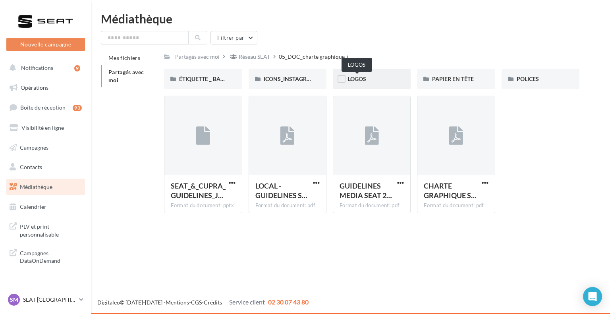 The width and height of the screenshot is (610, 314). I want to click on a: Calendrier, so click(46, 207).